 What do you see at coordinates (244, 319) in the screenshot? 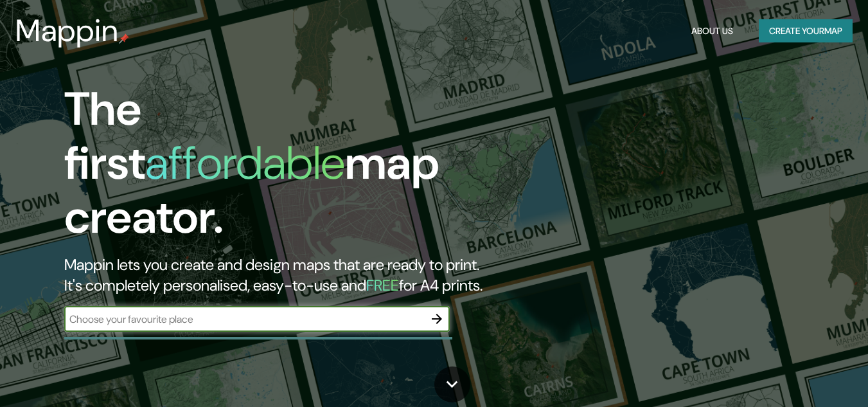
I see `input: Choose your favourite place` at bounding box center [244, 319].